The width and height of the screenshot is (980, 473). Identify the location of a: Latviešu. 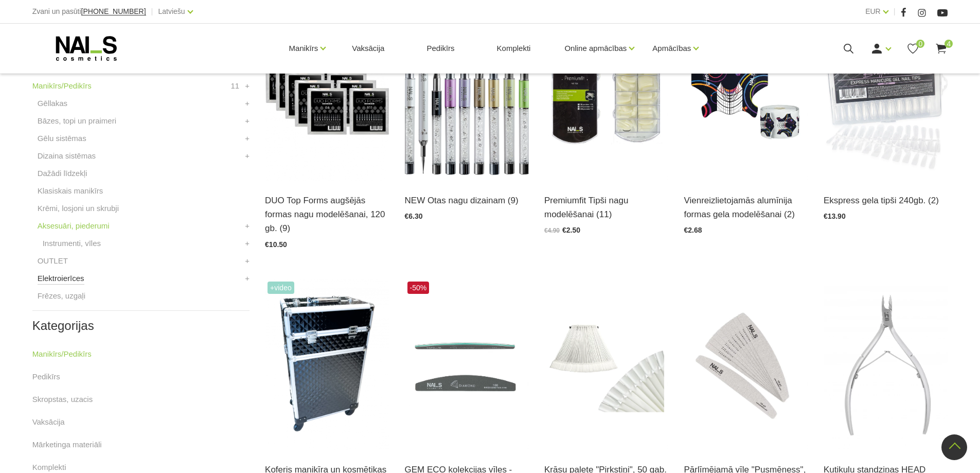
(172, 12).